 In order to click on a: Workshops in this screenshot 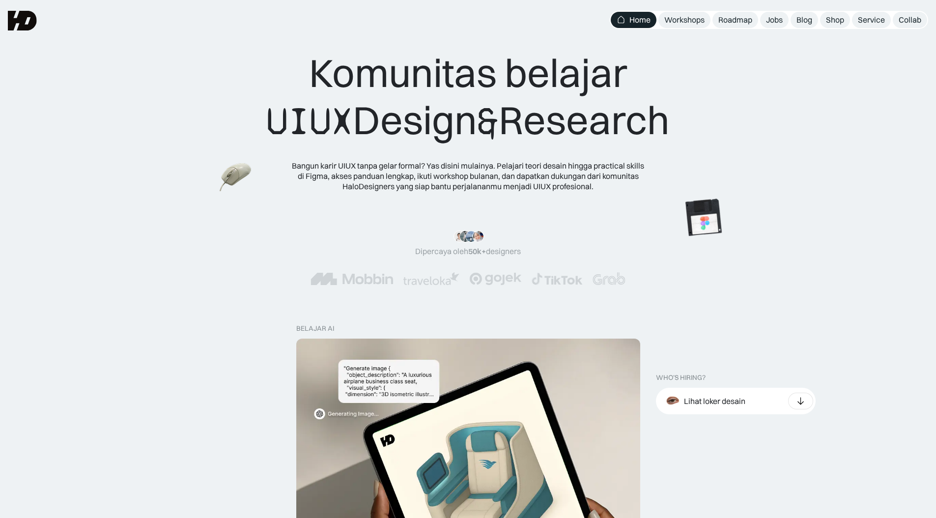, I will do `click(684, 20)`.